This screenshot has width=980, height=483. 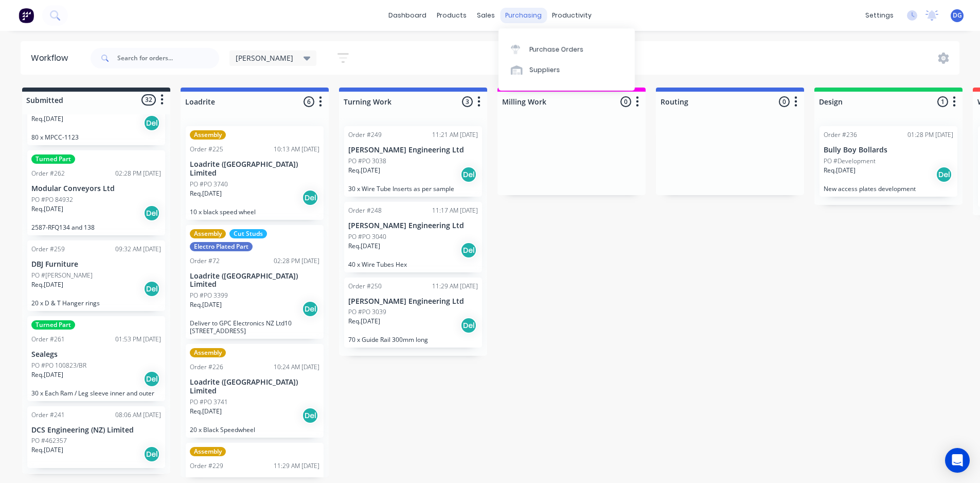 I want to click on div: Open Intercom Messenger, so click(x=957, y=460).